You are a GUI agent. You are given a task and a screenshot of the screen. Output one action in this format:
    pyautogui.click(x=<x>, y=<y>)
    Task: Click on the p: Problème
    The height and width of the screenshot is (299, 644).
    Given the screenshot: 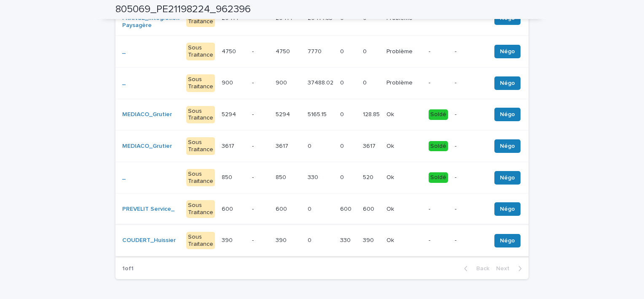 What is the action you would take?
    pyautogui.click(x=400, y=50)
    